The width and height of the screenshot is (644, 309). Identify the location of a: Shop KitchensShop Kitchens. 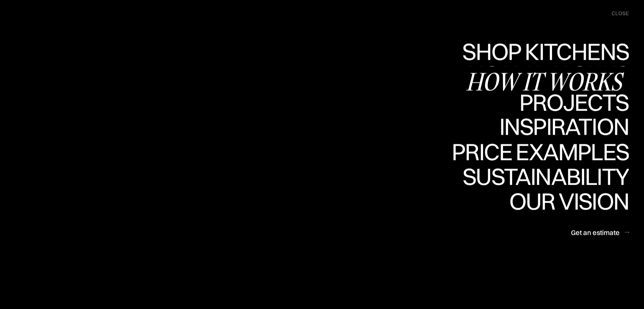
(544, 53).